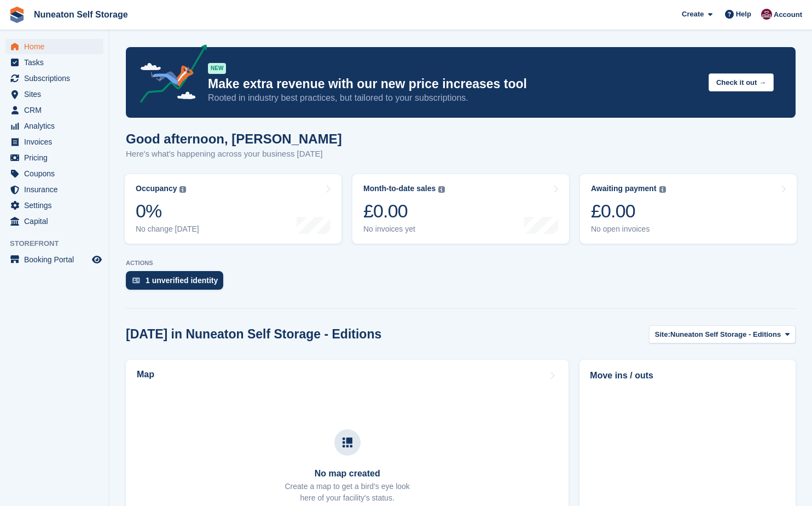 This screenshot has width=812, height=506. What do you see at coordinates (217, 69) in the screenshot?
I see `div: NEW` at bounding box center [217, 69].